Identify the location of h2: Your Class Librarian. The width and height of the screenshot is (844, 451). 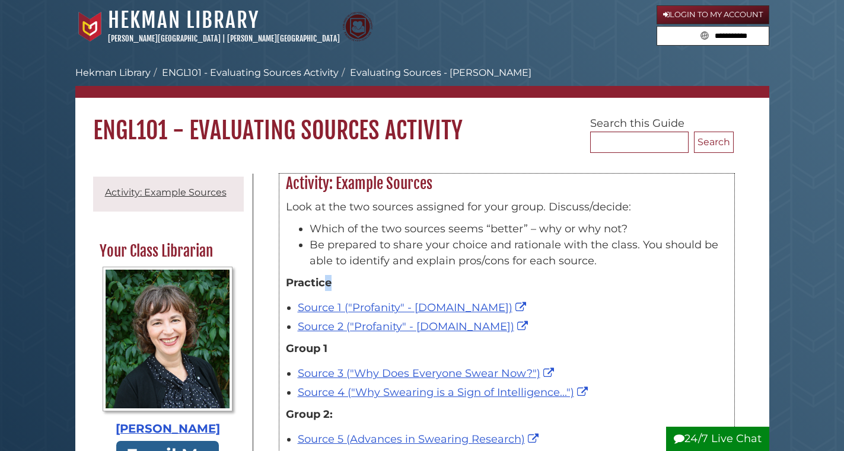
(168, 251).